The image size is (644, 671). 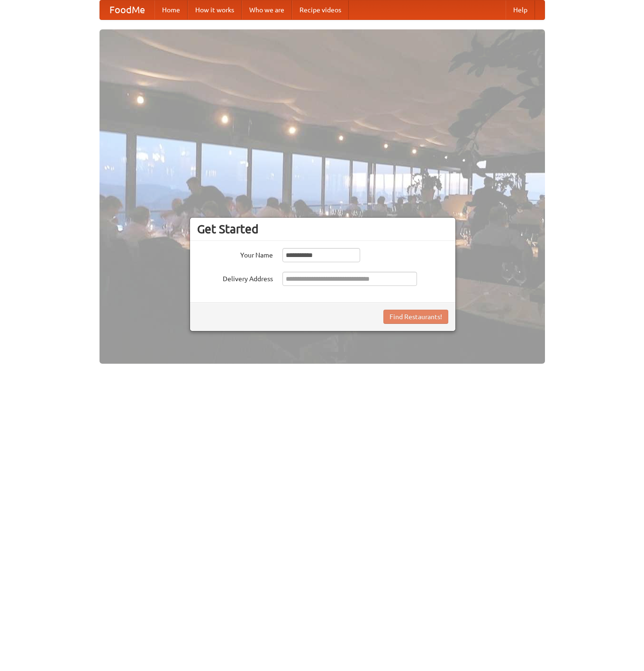 I want to click on h3: Get Started, so click(x=323, y=229).